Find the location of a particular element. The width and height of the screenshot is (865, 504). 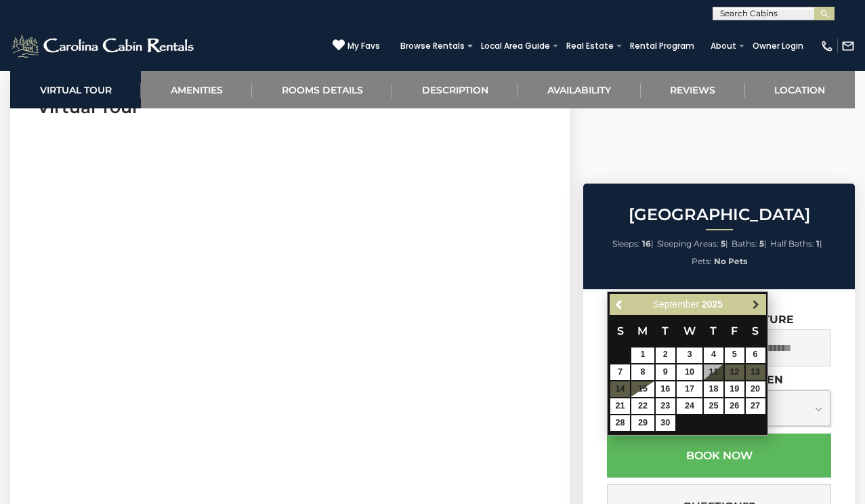

a: 2 is located at coordinates (665, 355).